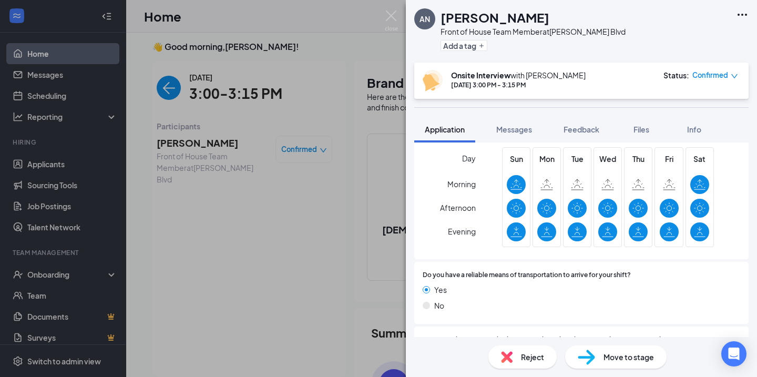 Image resolution: width=757 pixels, height=377 pixels. I want to click on div: AN, so click(425, 19).